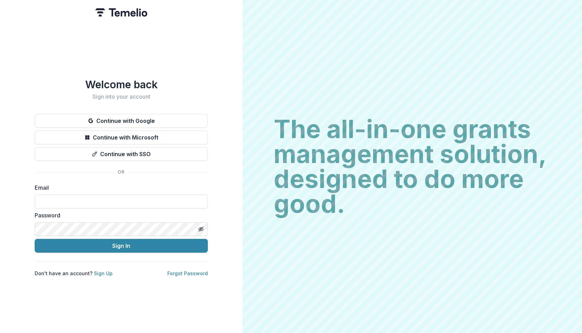 The height and width of the screenshot is (333, 582). Describe the element at coordinates (121, 246) in the screenshot. I see `button: Sign In` at that location.